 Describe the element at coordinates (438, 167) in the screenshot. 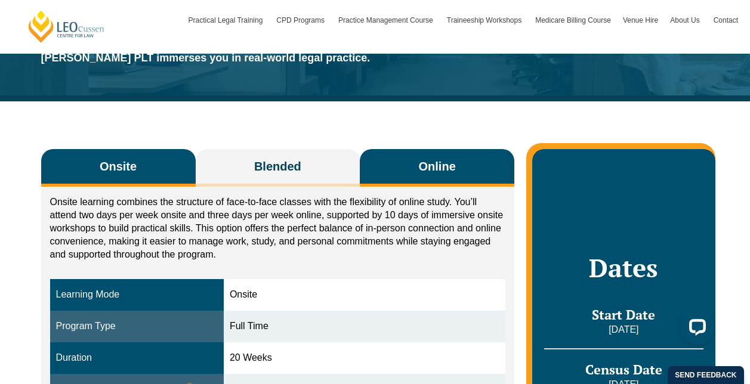

I see `span: Online` at that location.